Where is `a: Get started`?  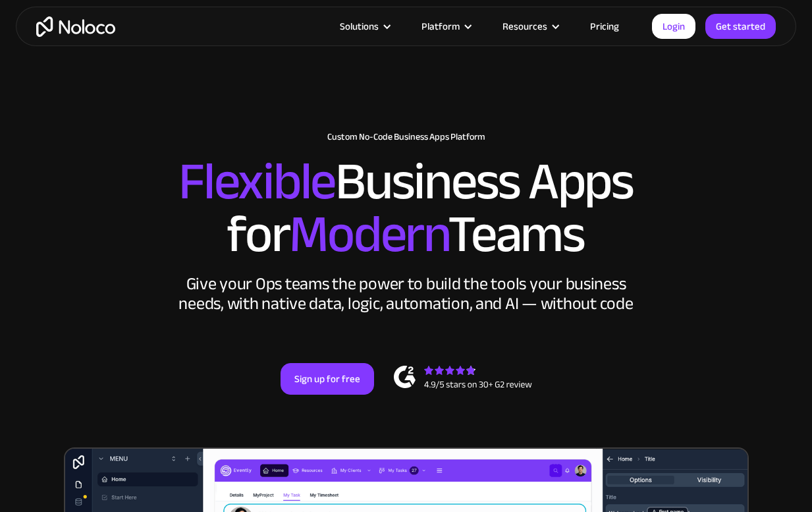 a: Get started is located at coordinates (740, 27).